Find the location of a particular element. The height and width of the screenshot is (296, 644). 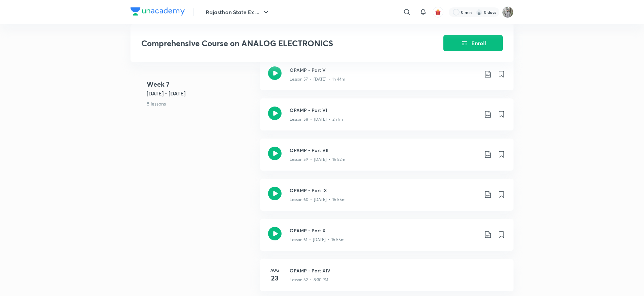

h3: Comprehensive Course on ANALOG ELECTRONICS is located at coordinates (273, 43).